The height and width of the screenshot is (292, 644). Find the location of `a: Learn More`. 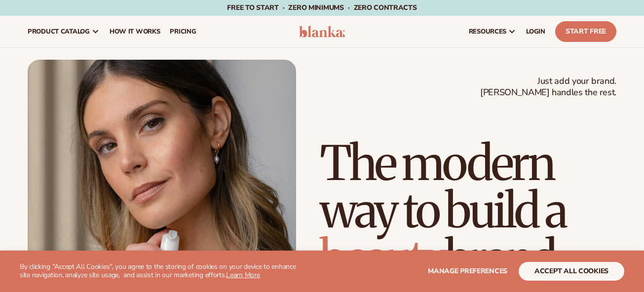

a: Learn More is located at coordinates (243, 275).